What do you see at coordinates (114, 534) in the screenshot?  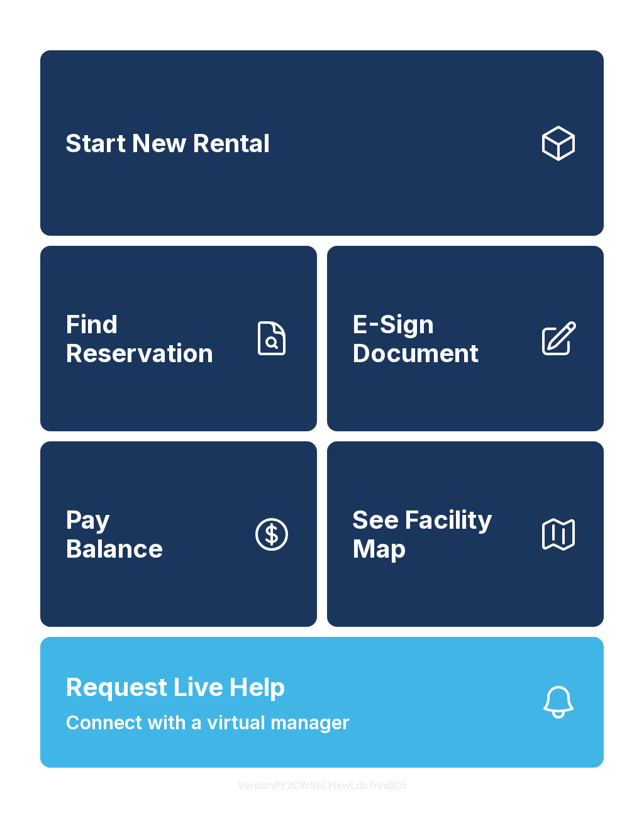 I see `span: Pay Balance` at bounding box center [114, 534].